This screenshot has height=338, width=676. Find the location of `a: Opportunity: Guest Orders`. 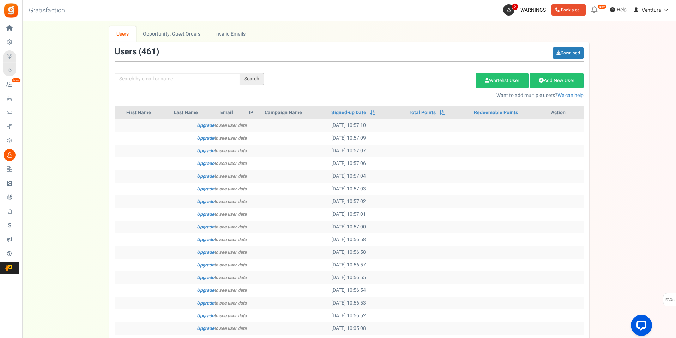

a: Opportunity: Guest Orders is located at coordinates (172, 34).